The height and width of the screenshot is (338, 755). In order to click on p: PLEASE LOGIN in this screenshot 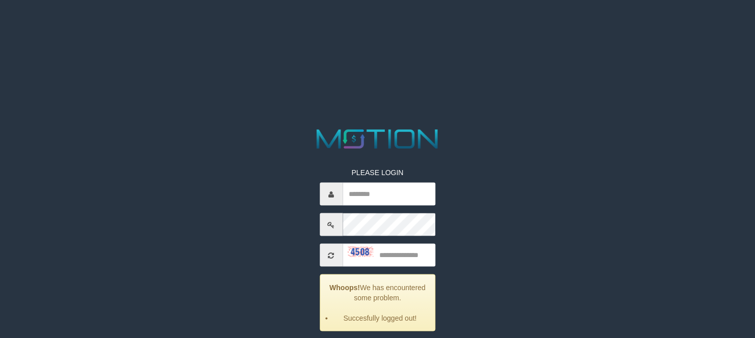, I will do `click(377, 173)`.